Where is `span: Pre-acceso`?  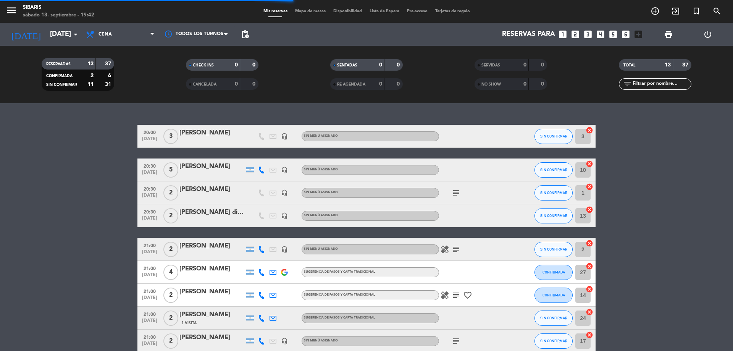 span: Pre-acceso is located at coordinates (417, 11).